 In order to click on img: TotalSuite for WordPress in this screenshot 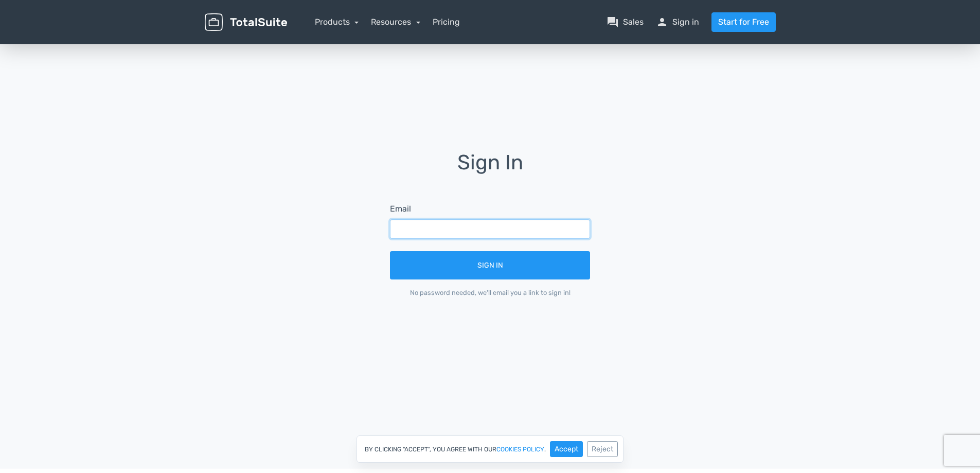, I will do `click(246, 22)`.